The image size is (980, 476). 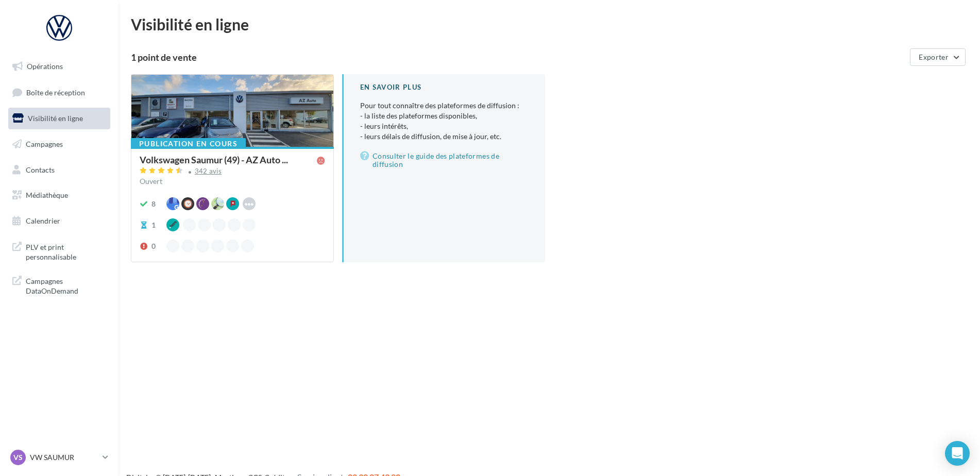 I want to click on span: Médiathèque, so click(x=47, y=195).